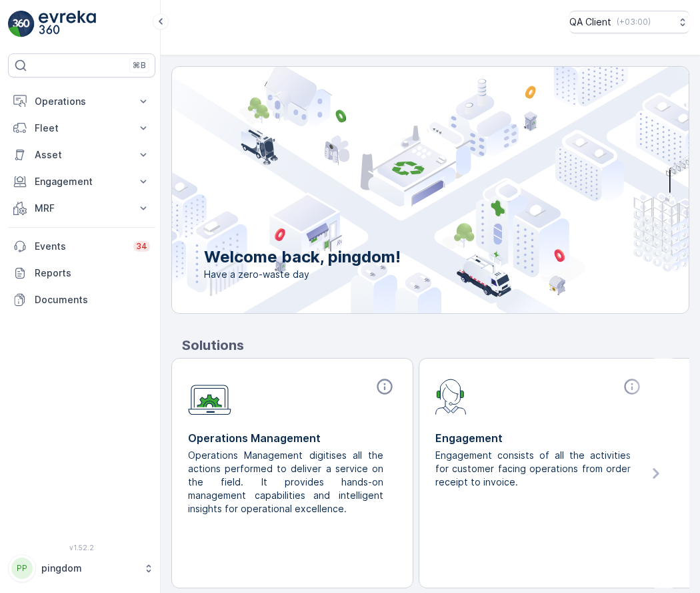  I want to click on p: QA Client, so click(590, 22).